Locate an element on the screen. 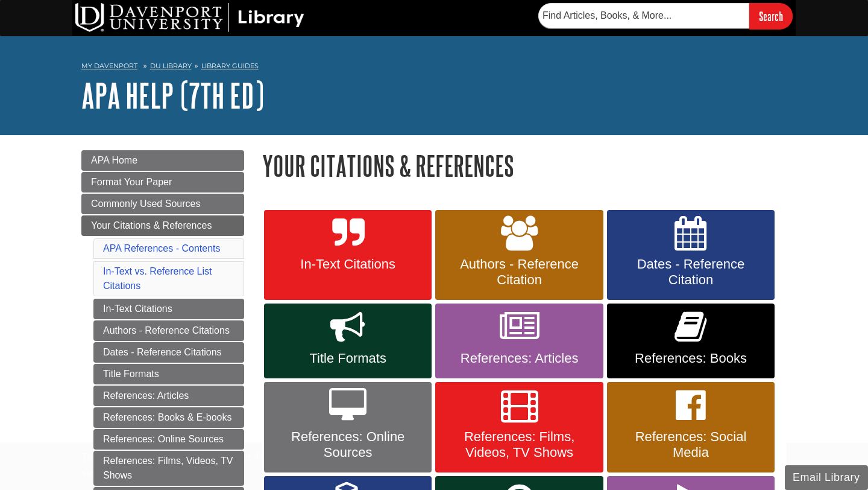 This screenshot has height=490, width=868. a: References: Books & E-books is located at coordinates (169, 417).